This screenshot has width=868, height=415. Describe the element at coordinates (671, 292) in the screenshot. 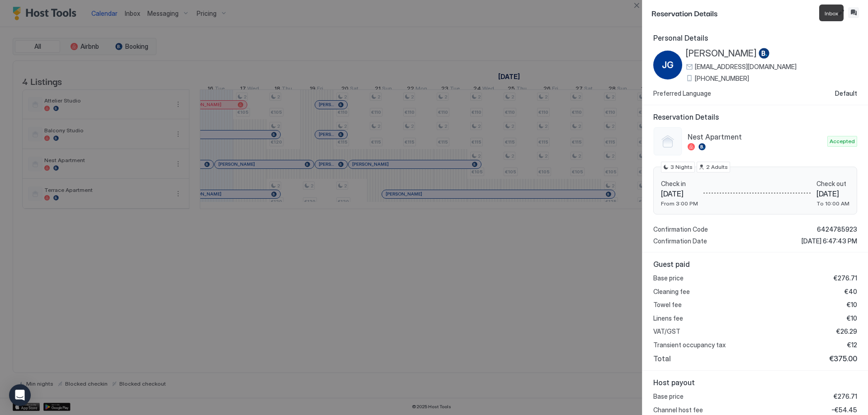

I see `span: Cleaning fee` at that location.